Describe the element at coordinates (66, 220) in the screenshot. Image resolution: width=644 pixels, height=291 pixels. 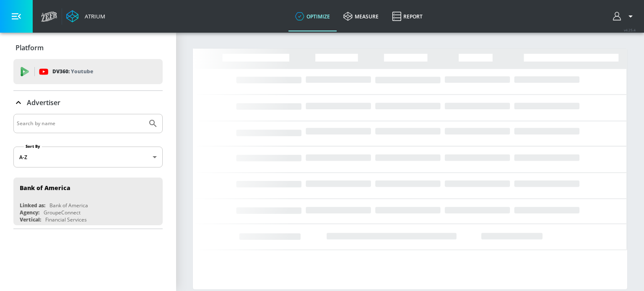
I see `div: Financial Services` at that location.